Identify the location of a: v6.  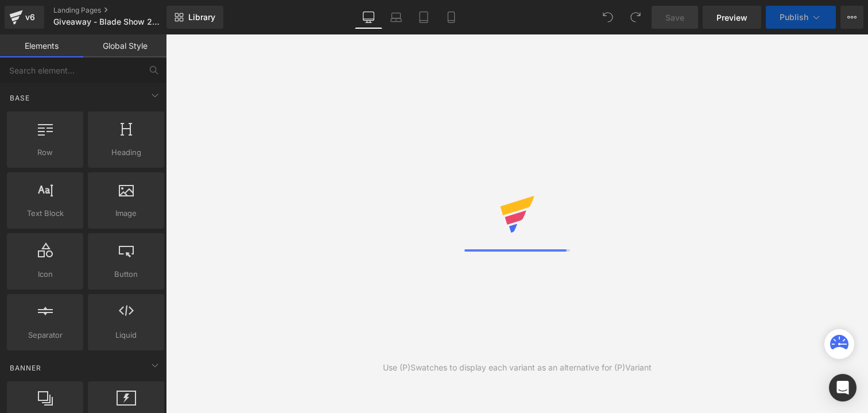
(24, 17).